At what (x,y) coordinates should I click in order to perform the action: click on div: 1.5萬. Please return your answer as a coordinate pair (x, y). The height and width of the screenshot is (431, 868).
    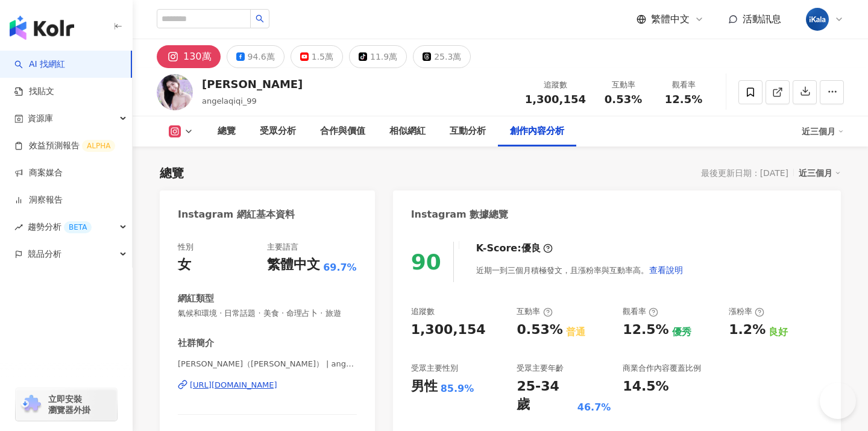
    Looking at the image, I should click on (322, 57).